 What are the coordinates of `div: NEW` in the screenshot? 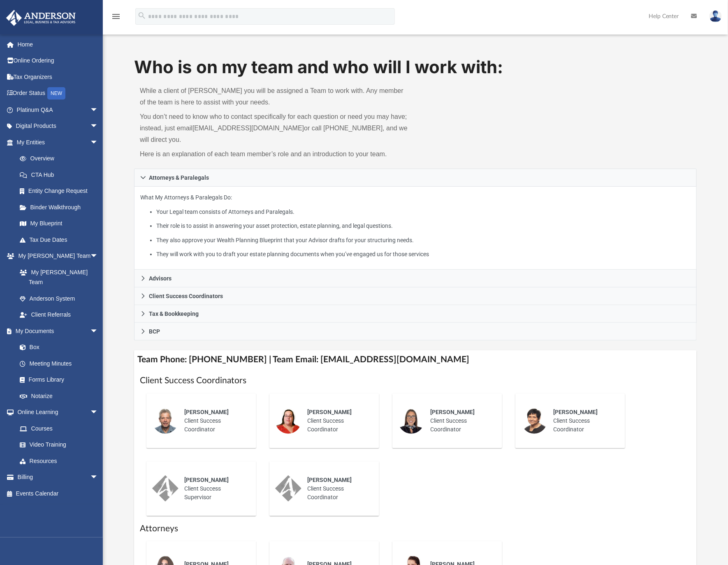 It's located at (56, 93).